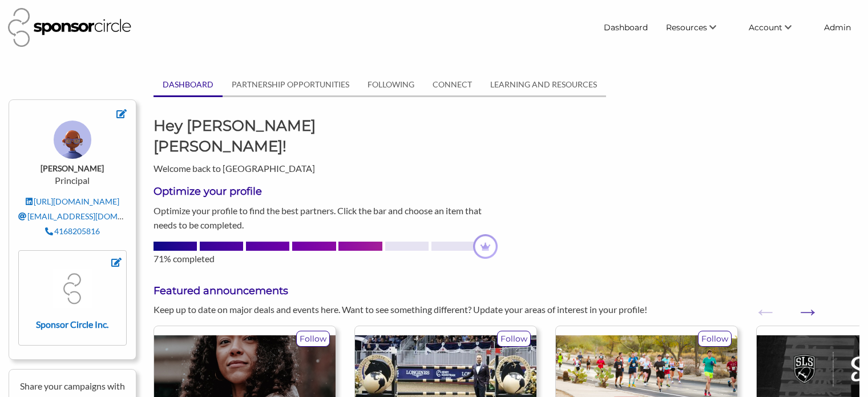  Describe the element at coordinates (801, 306) in the screenshot. I see `button: Next` at that location.